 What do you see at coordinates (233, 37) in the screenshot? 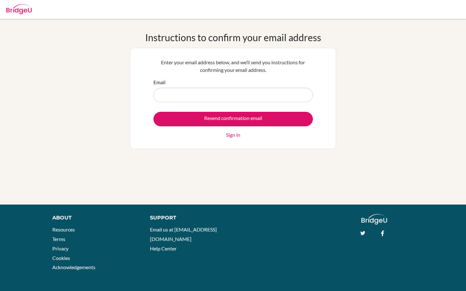
I see `h1: Instructions to confirm your email address` at bounding box center [233, 37].